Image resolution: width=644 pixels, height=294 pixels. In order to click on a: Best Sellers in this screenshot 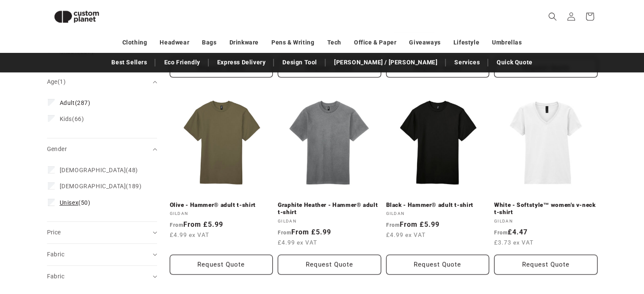, I will do `click(129, 62)`.